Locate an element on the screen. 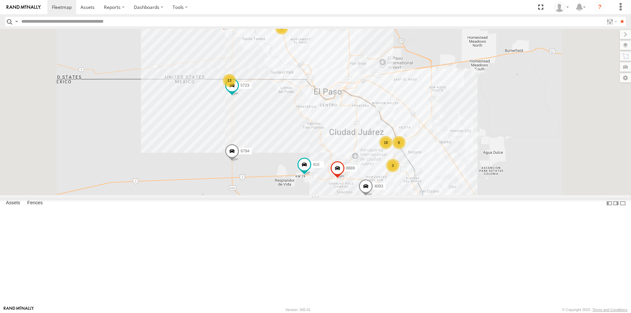 The height and width of the screenshot is (313, 631). div: 3 is located at coordinates (393, 166).